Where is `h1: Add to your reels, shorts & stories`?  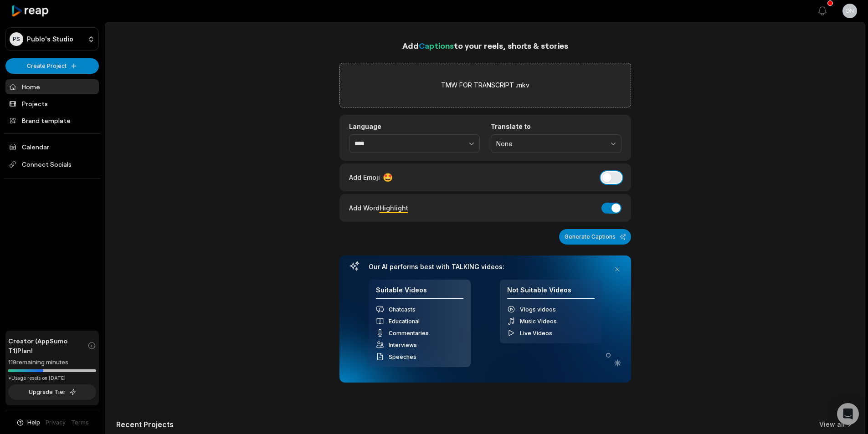
h1: Add to your reels, shorts & stories is located at coordinates (485, 45).